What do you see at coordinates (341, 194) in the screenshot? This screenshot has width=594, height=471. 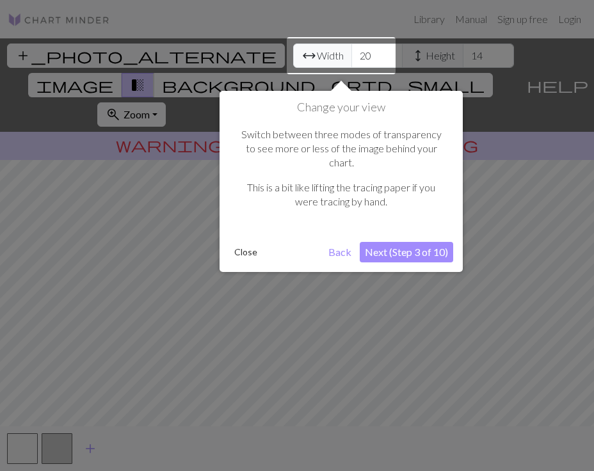 I see `p: This is a bit like lifting the tracing paper if you were tracing by hand.` at bounding box center [341, 194].